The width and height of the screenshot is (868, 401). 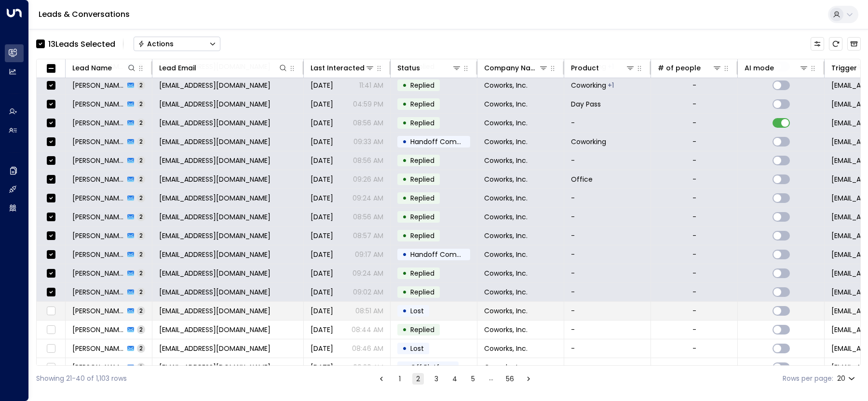 What do you see at coordinates (368, 142) in the screenshot?
I see `p: 09:33 AM` at bounding box center [368, 142].